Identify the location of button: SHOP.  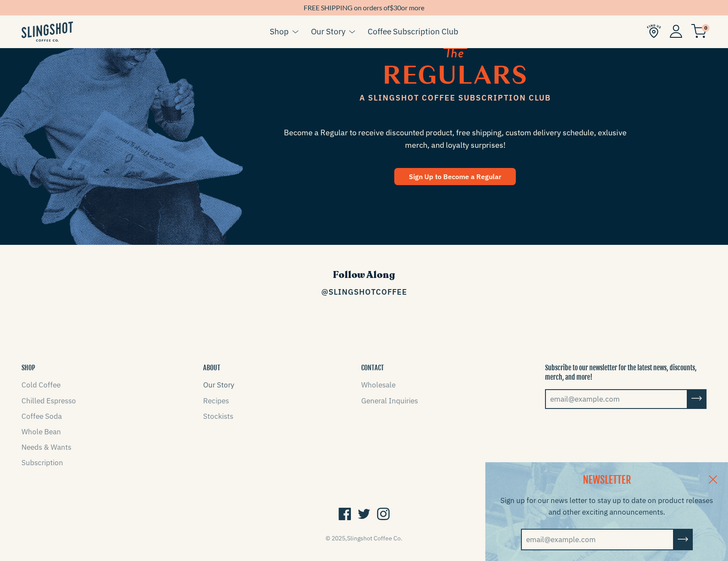
(28, 368).